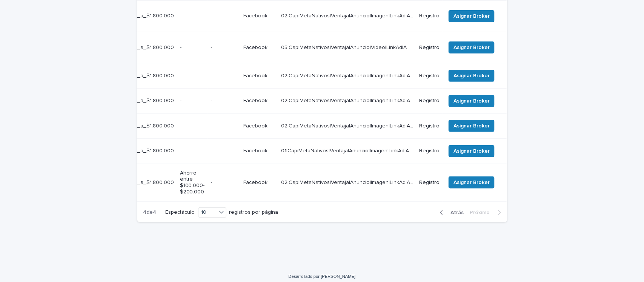 This screenshot has width=644, height=282. I want to click on font: 05|CapiMetaNativos|Ventaja|Anuncio|Video|LinkAd|AON|Agosto|2025|Capitalizarme|Cuotas2|Nueva_Calif..., so click(416, 47).